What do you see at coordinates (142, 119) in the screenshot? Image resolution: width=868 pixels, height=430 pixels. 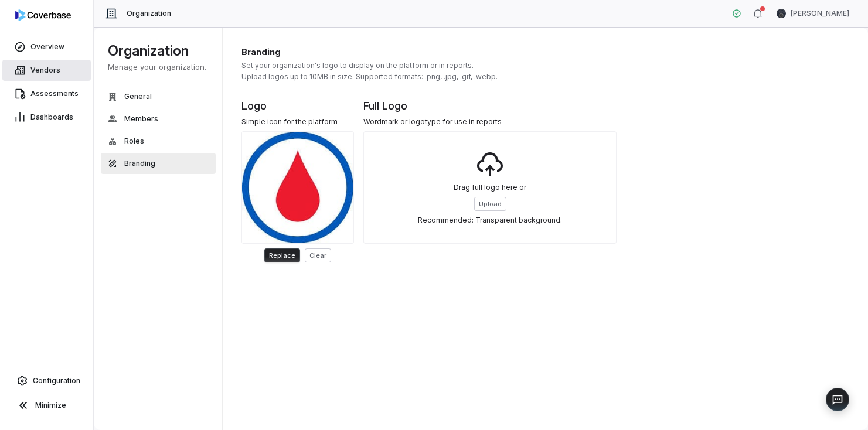 I see `span: Members` at bounding box center [142, 119].